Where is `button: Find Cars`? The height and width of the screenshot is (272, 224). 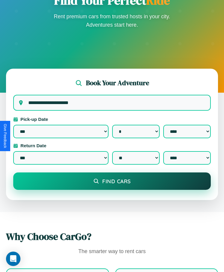
button: Find Cars is located at coordinates (112, 181).